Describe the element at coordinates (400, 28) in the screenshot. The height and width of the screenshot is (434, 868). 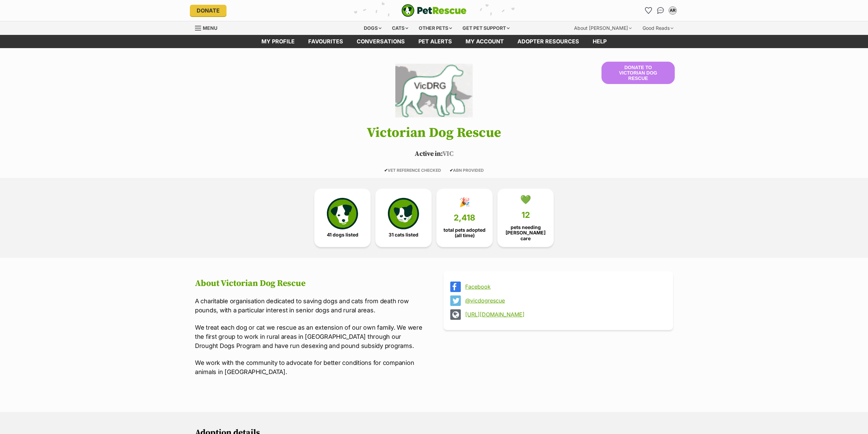
I see `div: Cats` at that location.